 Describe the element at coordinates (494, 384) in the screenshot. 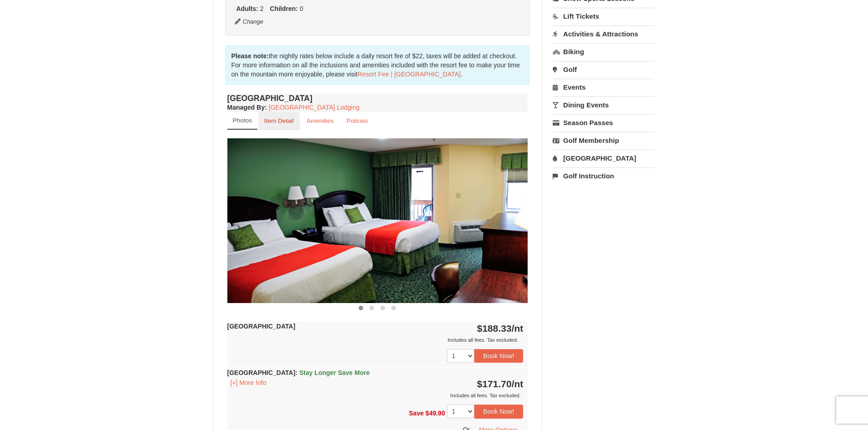

I see `span: $171.70` at that location.